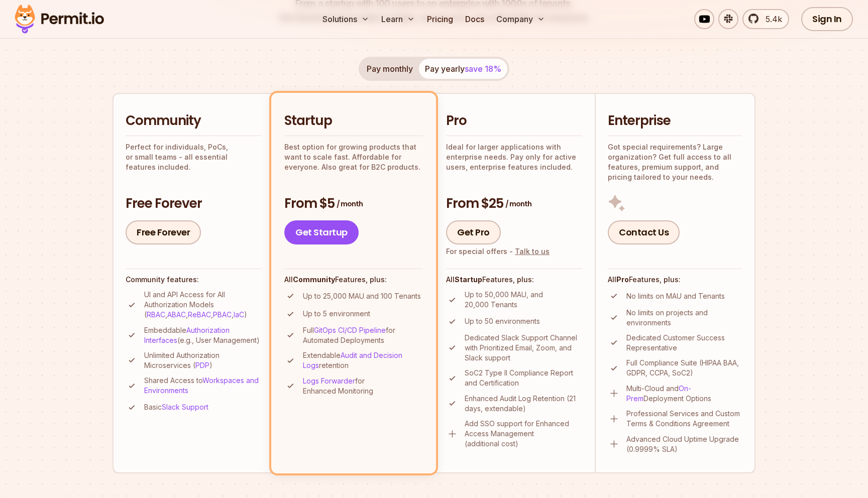  I want to click on p: No limits on MAU and Tenants, so click(676, 296).